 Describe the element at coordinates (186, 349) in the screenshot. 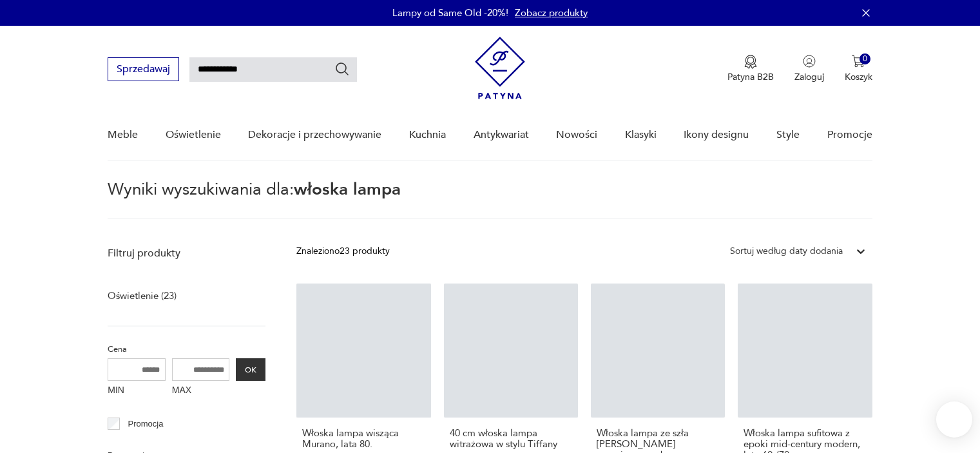

I see `p: Cena` at that location.